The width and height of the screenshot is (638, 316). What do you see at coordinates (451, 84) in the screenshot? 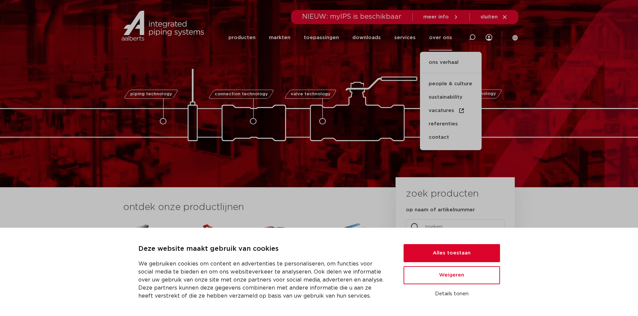
I see `a: people & culture` at bounding box center [451, 84].